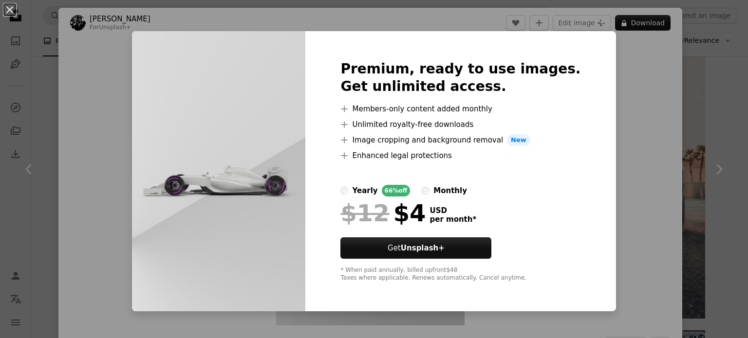  I want to click on div: 66% off, so click(396, 191).